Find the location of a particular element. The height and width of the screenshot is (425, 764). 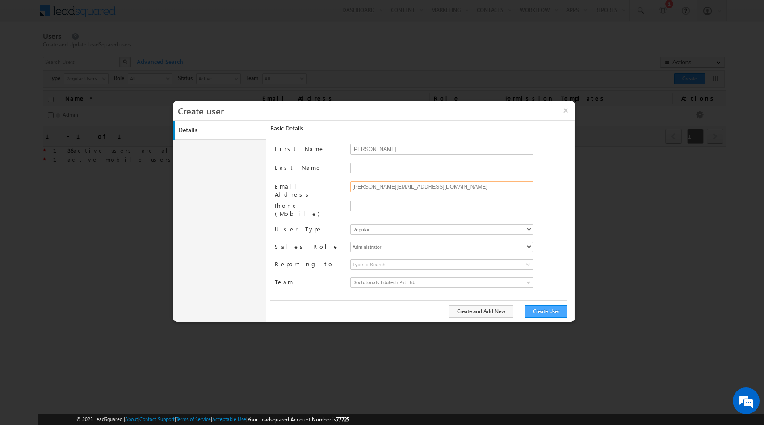

label: First Name is located at coordinates (309, 148).